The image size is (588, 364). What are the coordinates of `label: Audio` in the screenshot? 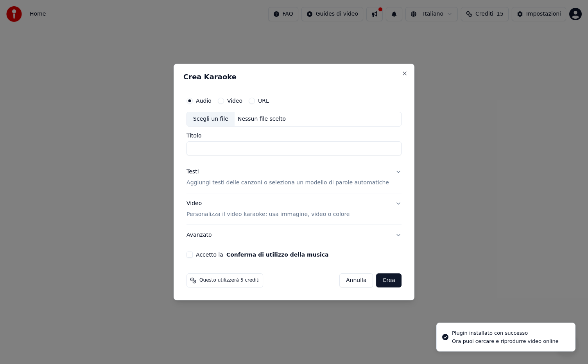 It's located at (204, 101).